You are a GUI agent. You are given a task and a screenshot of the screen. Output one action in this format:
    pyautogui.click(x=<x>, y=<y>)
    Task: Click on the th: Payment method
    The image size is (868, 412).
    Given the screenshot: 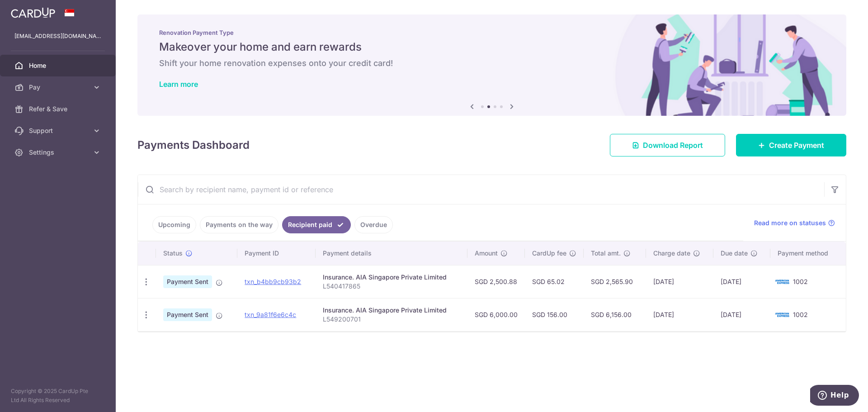 What is the action you would take?
    pyautogui.click(x=808, y=253)
    